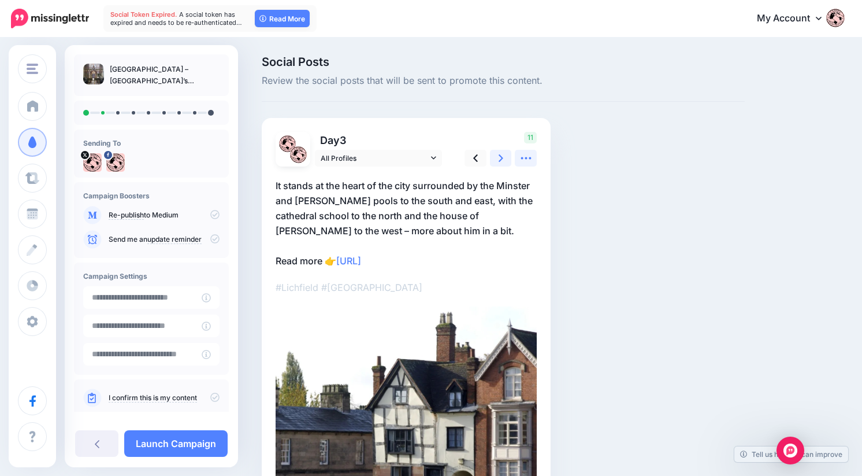 The image size is (862, 476). I want to click on h4: Campaign Boosters, so click(151, 195).